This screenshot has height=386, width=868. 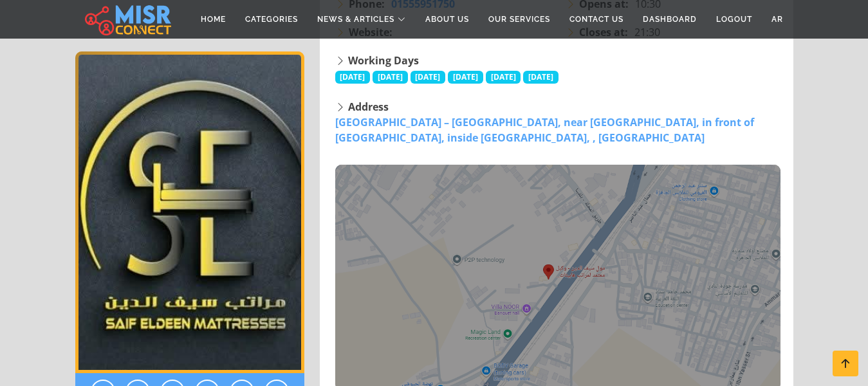 I want to click on strong: Address, so click(x=368, y=107).